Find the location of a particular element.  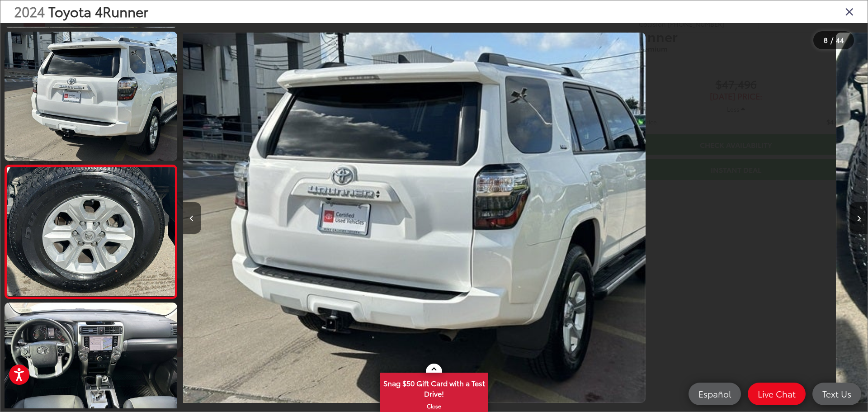

div: 2024 Toyota 4Runner SR5 Premium 6 is located at coordinates (398, 218).